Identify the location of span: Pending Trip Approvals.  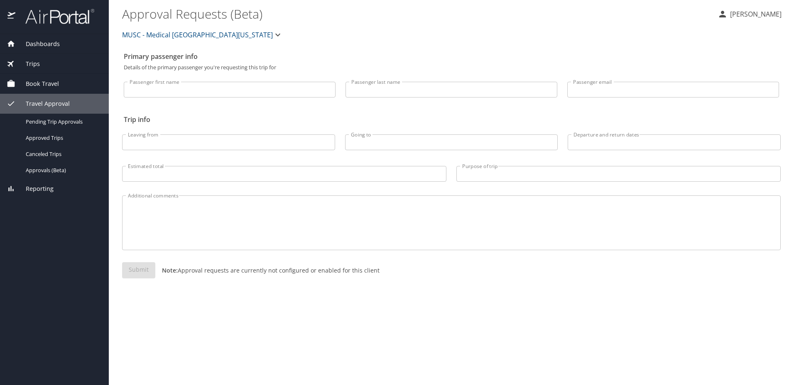
(62, 122).